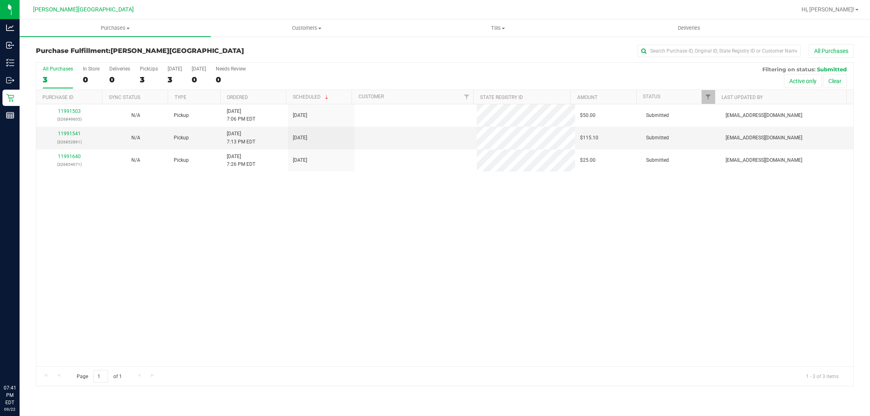 The height and width of the screenshot is (416, 870). Describe the element at coordinates (10, 80) in the screenshot. I see `inline-svg: Outbound` at that location.